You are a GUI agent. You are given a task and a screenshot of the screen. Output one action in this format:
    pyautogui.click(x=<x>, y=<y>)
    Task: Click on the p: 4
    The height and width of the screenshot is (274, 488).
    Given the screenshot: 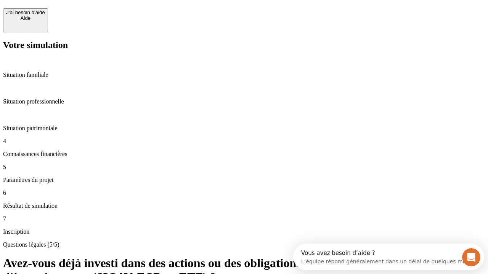 What is the action you would take?
    pyautogui.click(x=244, y=141)
    